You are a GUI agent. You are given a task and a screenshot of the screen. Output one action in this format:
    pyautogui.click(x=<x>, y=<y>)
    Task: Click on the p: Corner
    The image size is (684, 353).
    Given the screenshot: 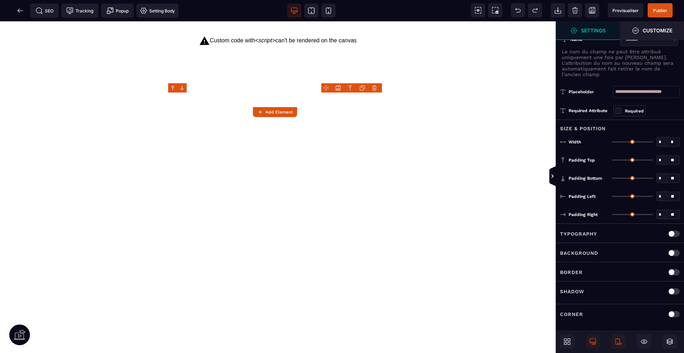 What is the action you would take?
    pyautogui.click(x=571, y=314)
    